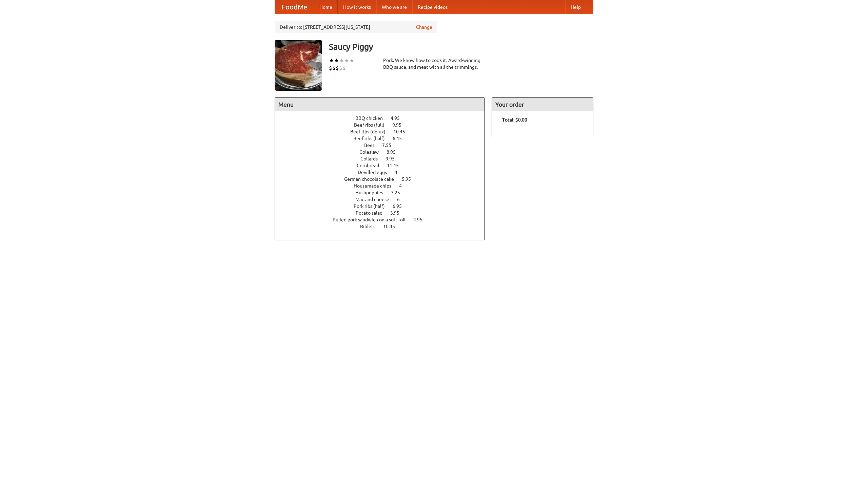  What do you see at coordinates (375, 186) in the screenshot?
I see `span: Housemade chips` at bounding box center [375, 186].